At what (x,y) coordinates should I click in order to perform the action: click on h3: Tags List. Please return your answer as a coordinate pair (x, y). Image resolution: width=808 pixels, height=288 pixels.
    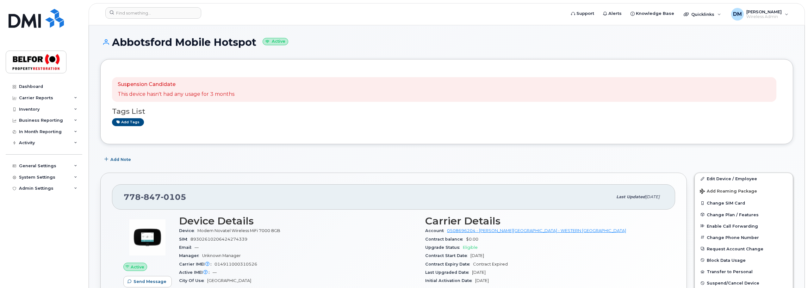
    Looking at the image, I should click on (447, 111).